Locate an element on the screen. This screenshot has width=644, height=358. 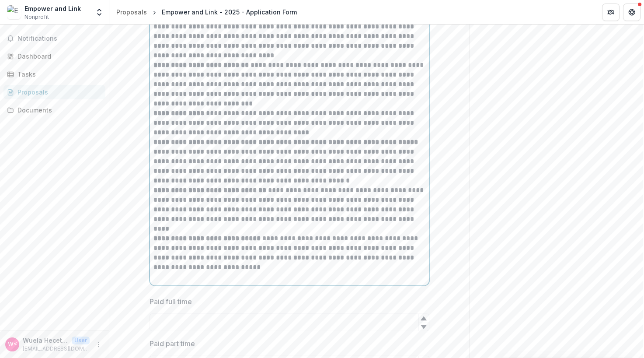
button: Notifications is located at coordinates (54, 38).